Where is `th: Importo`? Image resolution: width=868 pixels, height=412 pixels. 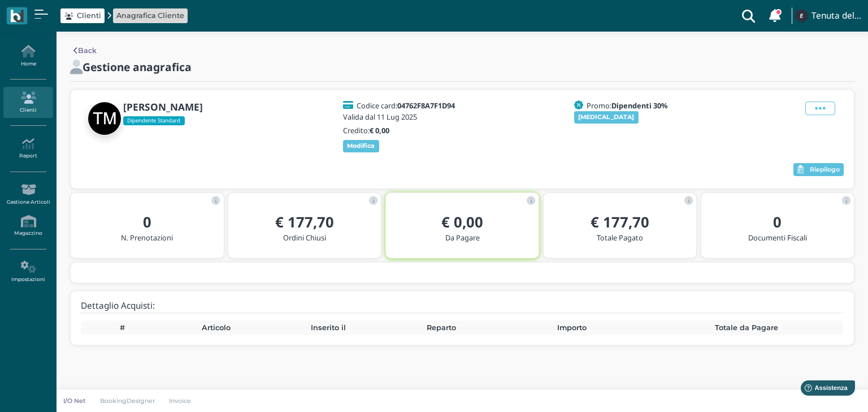
th: Importo is located at coordinates (571, 328).